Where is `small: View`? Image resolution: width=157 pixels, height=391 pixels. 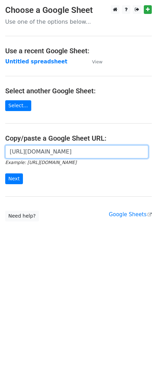
small: View is located at coordinates (97, 62).